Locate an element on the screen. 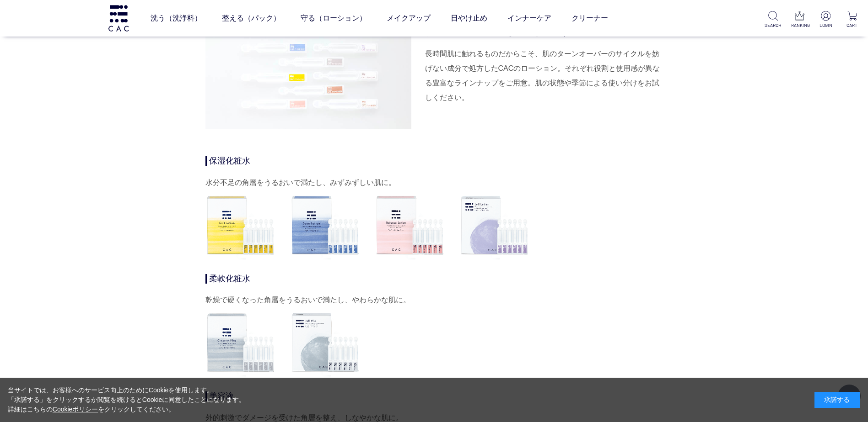 This screenshot has height=422, width=868. a: メイクアップ is located at coordinates (409, 18).